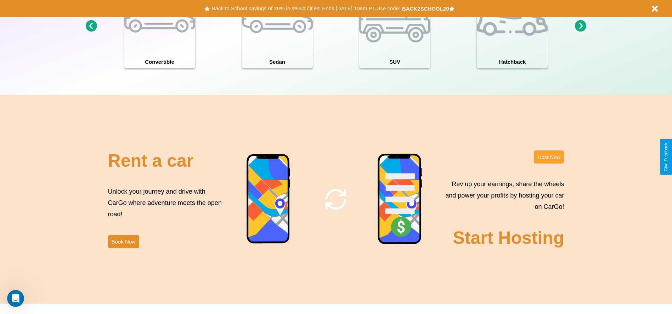 Image resolution: width=672 pixels, height=314 pixels. What do you see at coordinates (160, 62) in the screenshot?
I see `h4: Convertible` at bounding box center [160, 62].